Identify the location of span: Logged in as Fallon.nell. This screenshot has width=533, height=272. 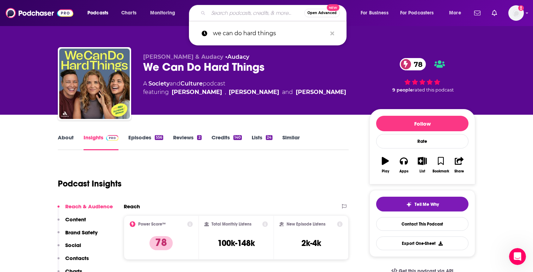
(516, 13).